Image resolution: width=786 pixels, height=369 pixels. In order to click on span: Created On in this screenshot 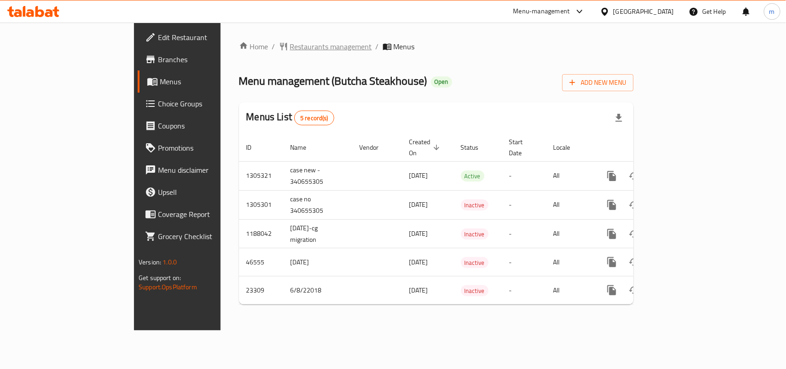, I will do `click(426, 147)`.